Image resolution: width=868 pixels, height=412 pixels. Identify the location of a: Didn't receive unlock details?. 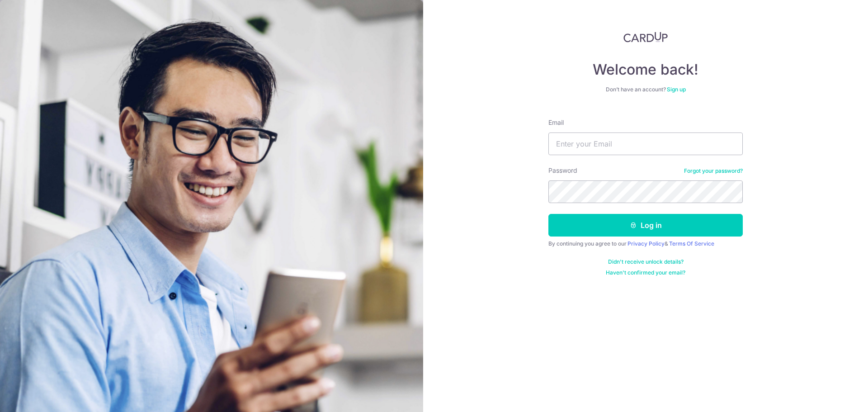
(646, 262).